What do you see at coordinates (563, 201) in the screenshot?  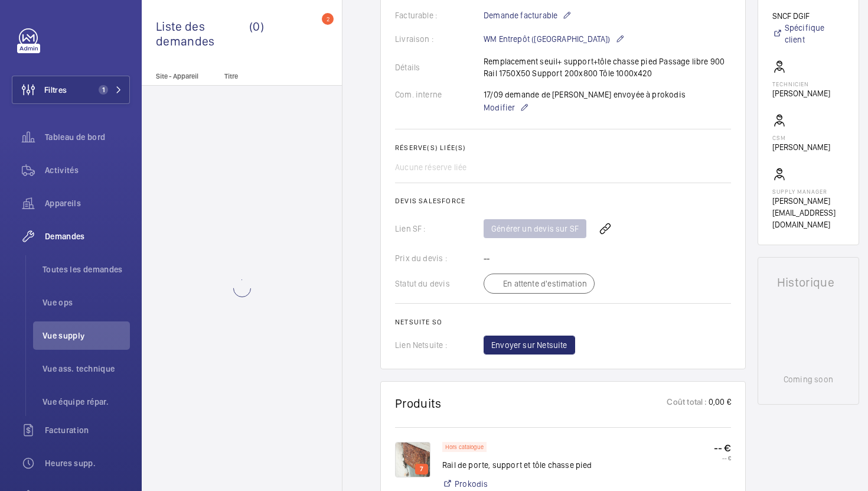 I see `h2: Devis Salesforce` at bounding box center [563, 201].